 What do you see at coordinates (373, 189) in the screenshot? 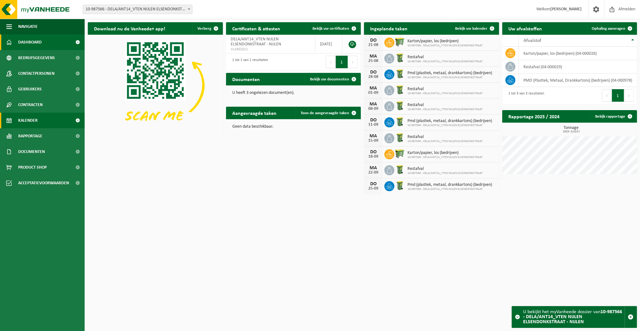
I see `div: 25-09` at bounding box center [373, 189].